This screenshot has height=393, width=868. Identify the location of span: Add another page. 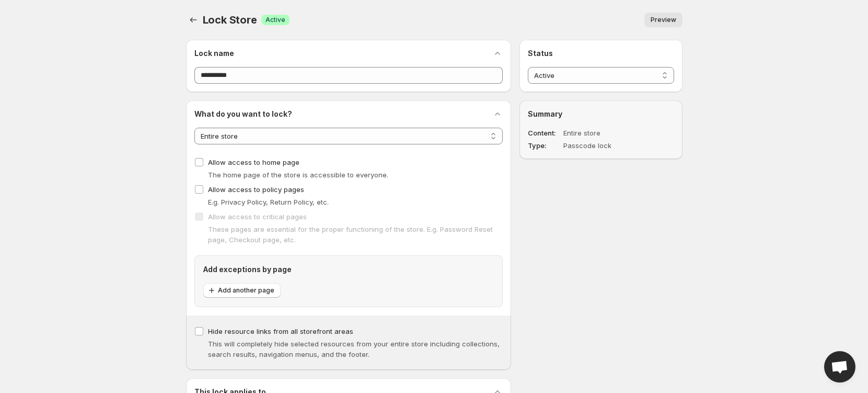
(246, 290).